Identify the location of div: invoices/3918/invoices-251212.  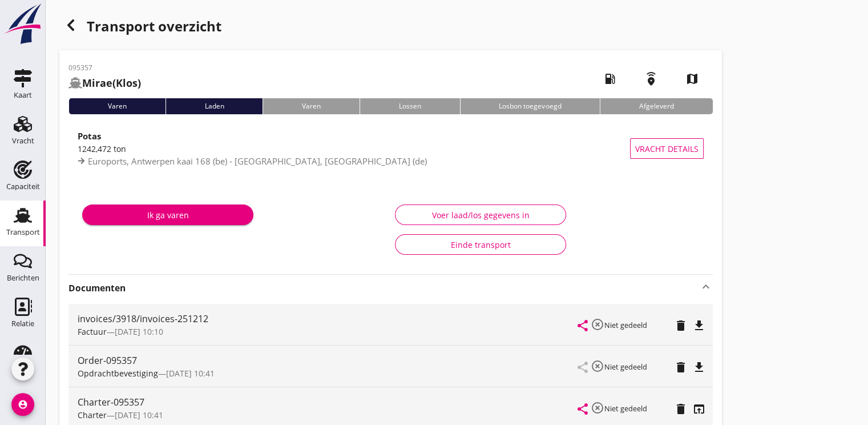
(328, 318).